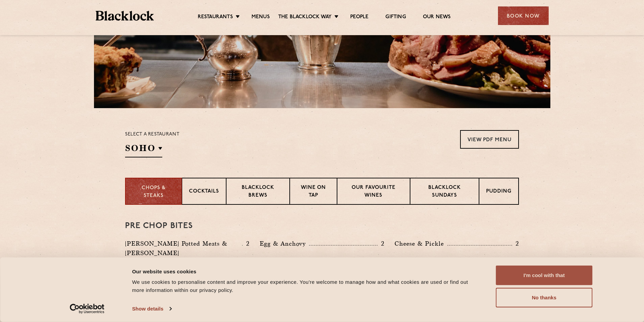 This screenshot has height=322, width=644. What do you see at coordinates (373, 192) in the screenshot?
I see `p: Our favourite wines` at bounding box center [373, 192].